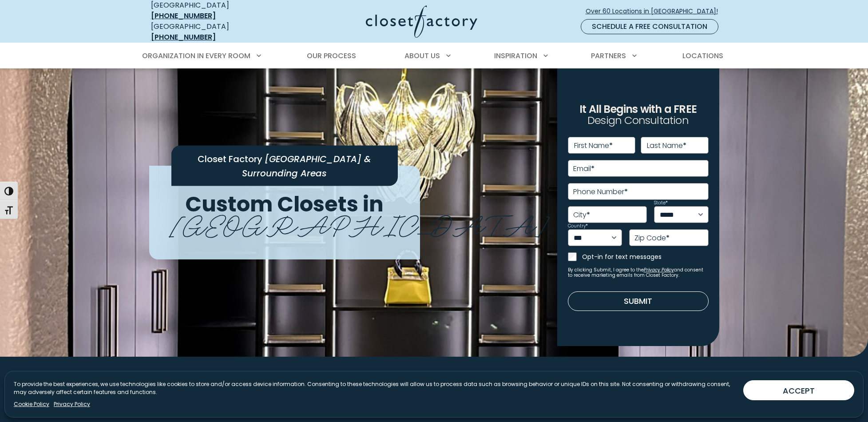 This screenshot has height=422, width=868. I want to click on label: Phone Number, so click(601, 192).